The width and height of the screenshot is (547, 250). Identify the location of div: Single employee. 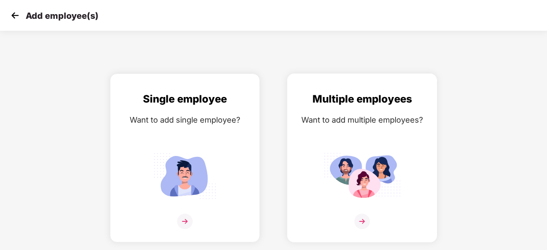
(185, 99).